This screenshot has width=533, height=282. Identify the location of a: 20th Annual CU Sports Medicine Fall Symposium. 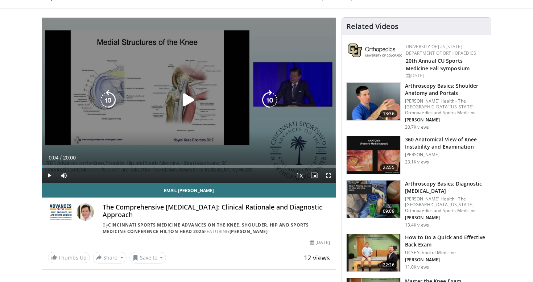
(438, 65).